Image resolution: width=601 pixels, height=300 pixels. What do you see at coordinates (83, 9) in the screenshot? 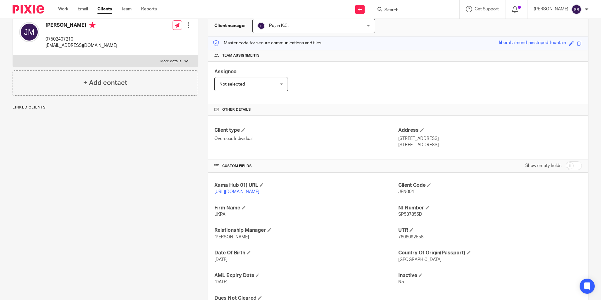
I see `a: Email` at bounding box center [83, 9].